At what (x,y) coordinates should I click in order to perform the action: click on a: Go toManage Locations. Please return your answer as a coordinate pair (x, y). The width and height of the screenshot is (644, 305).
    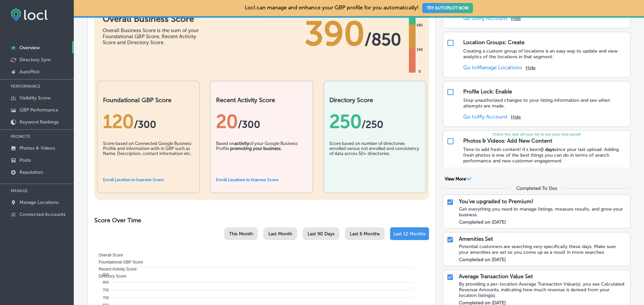
    Looking at the image, I should click on (493, 67).